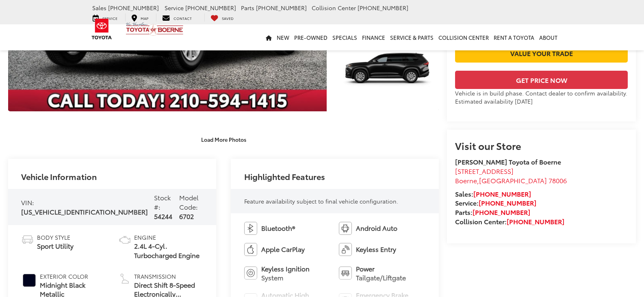 The width and height of the screenshot is (644, 297). I want to click on span: Bluetooth®, so click(278, 228).